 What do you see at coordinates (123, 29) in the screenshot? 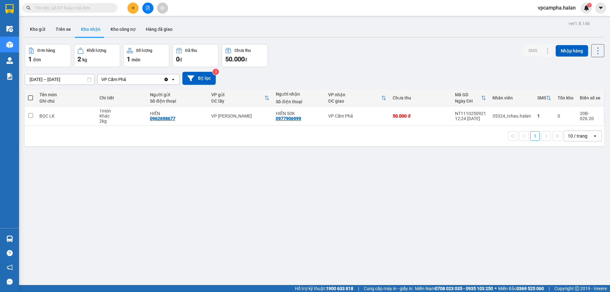
I see `button: Kho công nợ` at bounding box center [123, 29].